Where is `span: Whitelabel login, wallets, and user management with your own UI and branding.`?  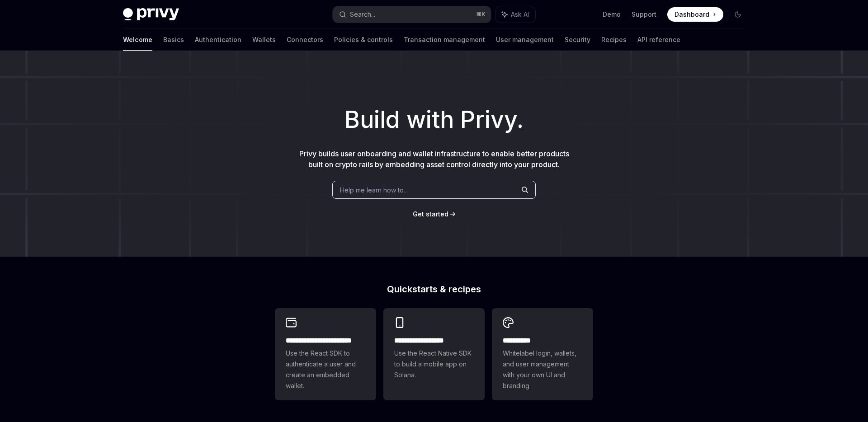
span: Whitelabel login, wallets, and user management with your own UI and branding. is located at coordinates (542, 370).